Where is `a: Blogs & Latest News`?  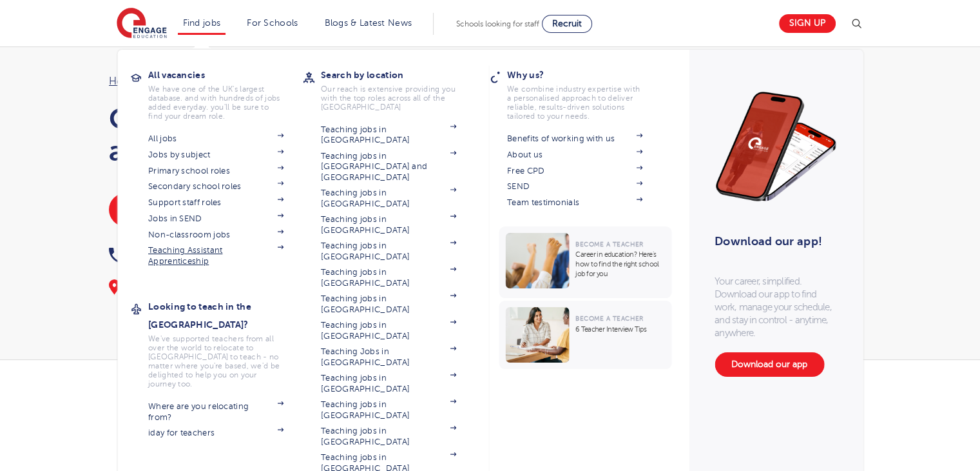 a: Blogs & Latest News is located at coordinates (368, 22).